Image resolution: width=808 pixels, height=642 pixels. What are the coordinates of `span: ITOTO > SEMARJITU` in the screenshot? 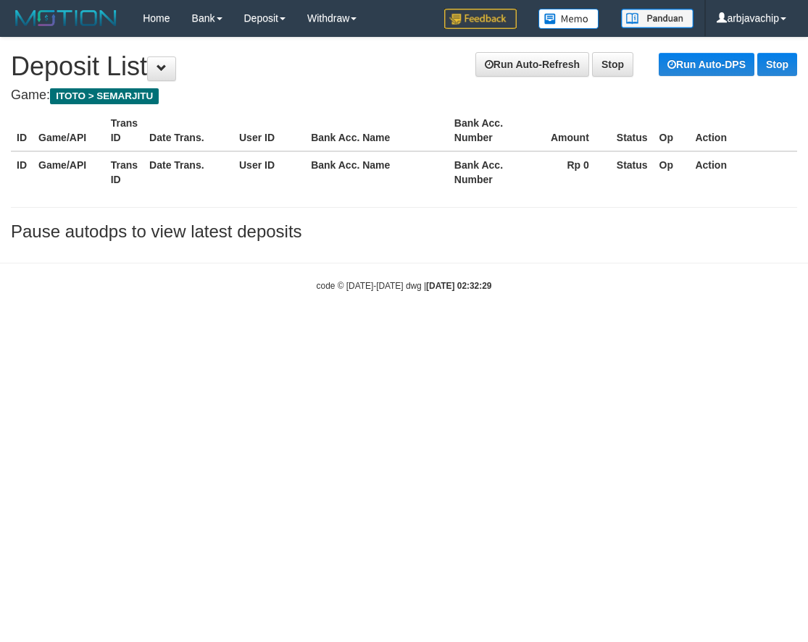 It's located at (104, 96).